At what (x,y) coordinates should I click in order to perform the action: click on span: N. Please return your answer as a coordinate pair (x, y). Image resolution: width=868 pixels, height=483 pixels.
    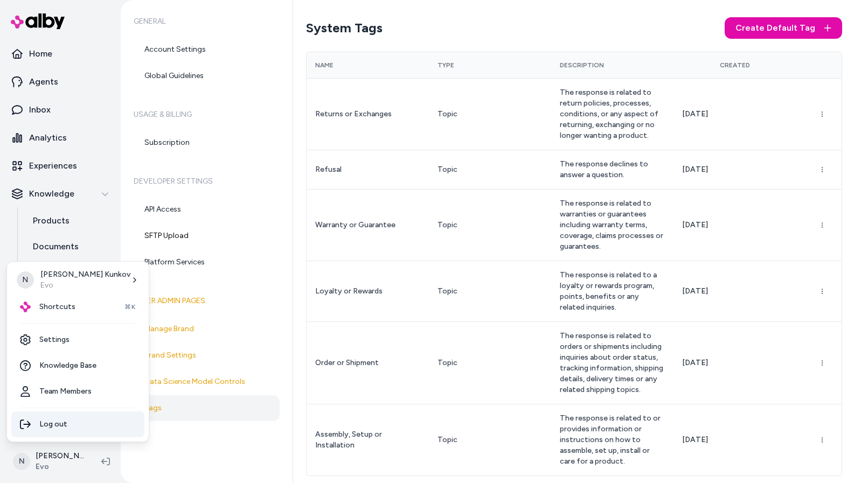
    Looking at the image, I should click on (25, 280).